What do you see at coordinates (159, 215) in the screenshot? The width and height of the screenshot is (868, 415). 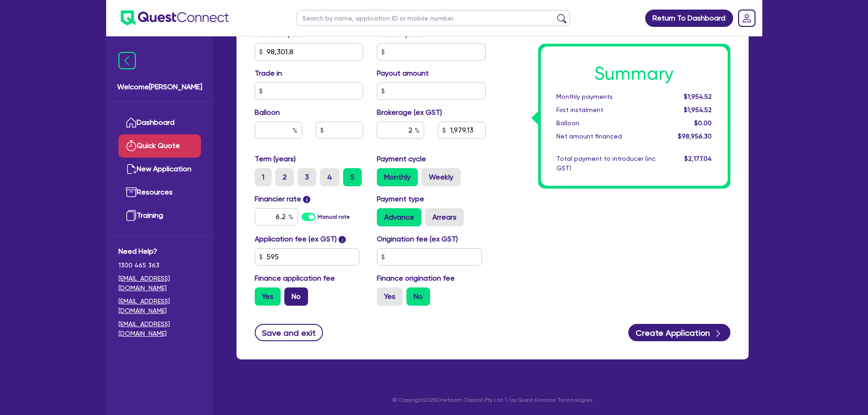 I see `a: Training` at bounding box center [159, 215].